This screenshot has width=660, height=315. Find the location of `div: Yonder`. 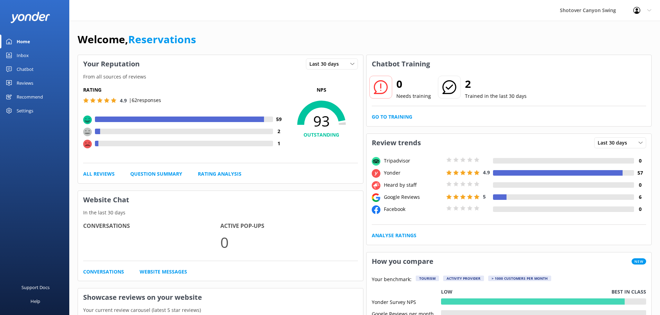

div: Yonder is located at coordinates (413, 173).